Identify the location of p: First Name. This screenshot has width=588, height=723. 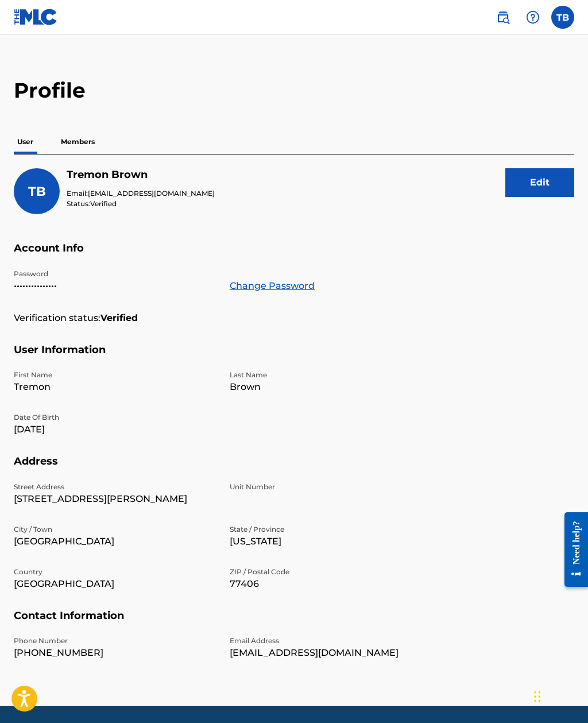
(115, 375).